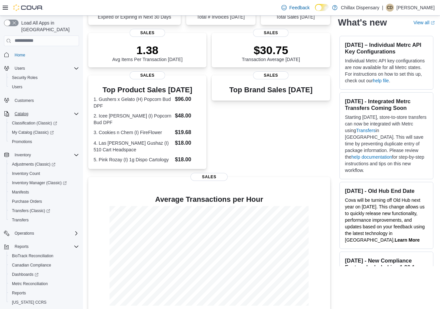  What do you see at coordinates (188, 99) in the screenshot?
I see `dd: $96.00` at bounding box center [188, 99].